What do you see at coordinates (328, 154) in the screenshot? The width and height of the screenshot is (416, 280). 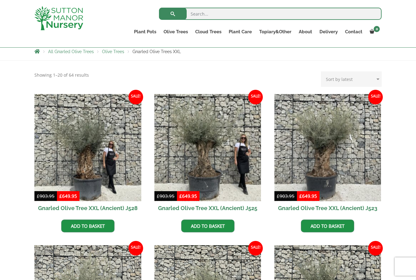 I see `a: Sale! Gnarled Olive Tree XXL (Ancient) J523` at bounding box center [328, 154].